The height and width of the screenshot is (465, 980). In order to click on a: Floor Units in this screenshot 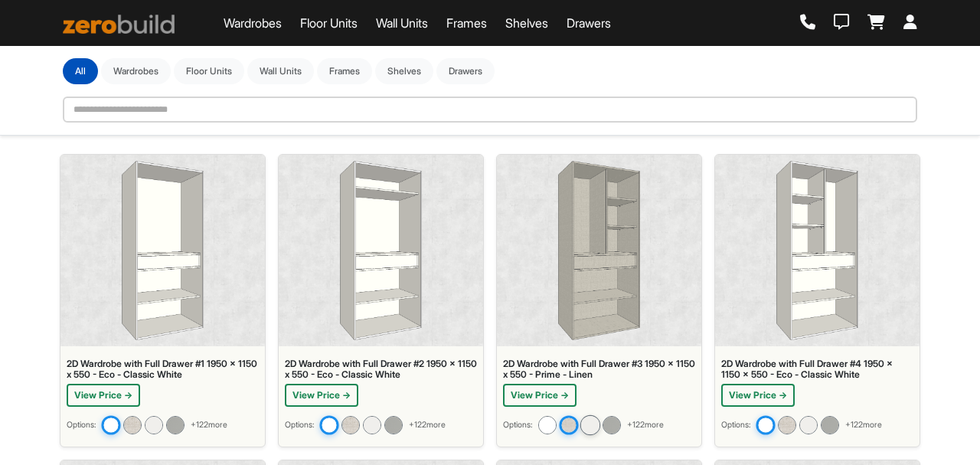, I will do `click(328, 23)`.